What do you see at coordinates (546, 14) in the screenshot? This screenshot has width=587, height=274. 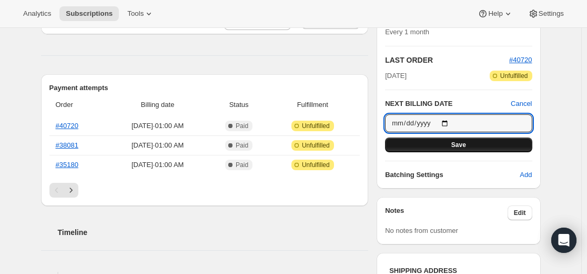 I see `button: Settings` at bounding box center [546, 14].